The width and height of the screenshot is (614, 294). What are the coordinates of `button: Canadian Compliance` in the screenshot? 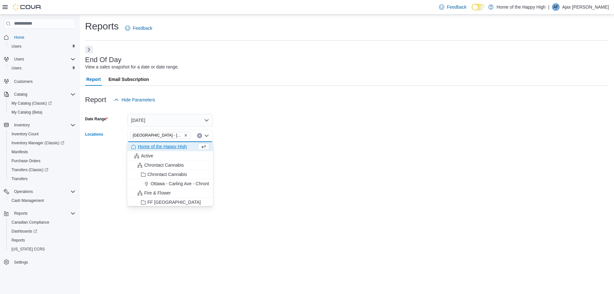 It's located at (42, 222).